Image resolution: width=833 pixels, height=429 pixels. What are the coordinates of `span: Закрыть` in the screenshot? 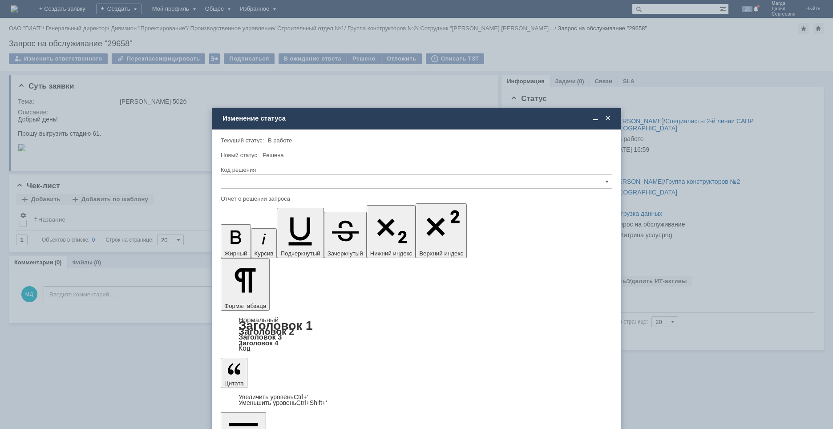 It's located at (608, 118).